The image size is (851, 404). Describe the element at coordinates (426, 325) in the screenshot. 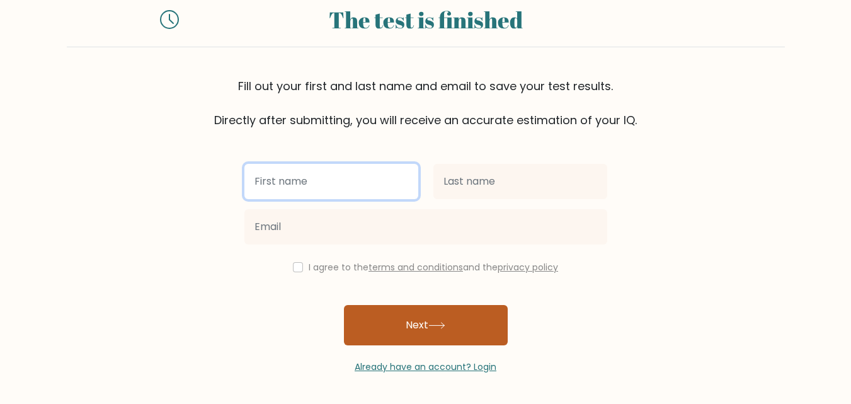

I see `button: Next` at that location.